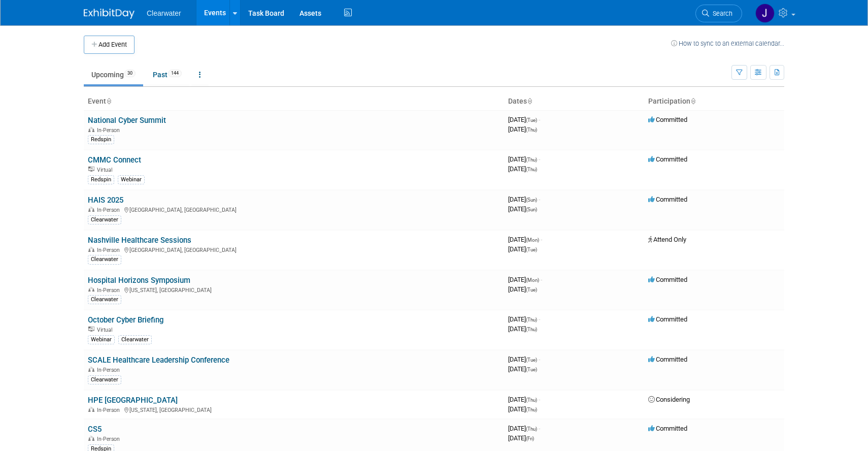  I want to click on a: HAIS 2025, so click(106, 200).